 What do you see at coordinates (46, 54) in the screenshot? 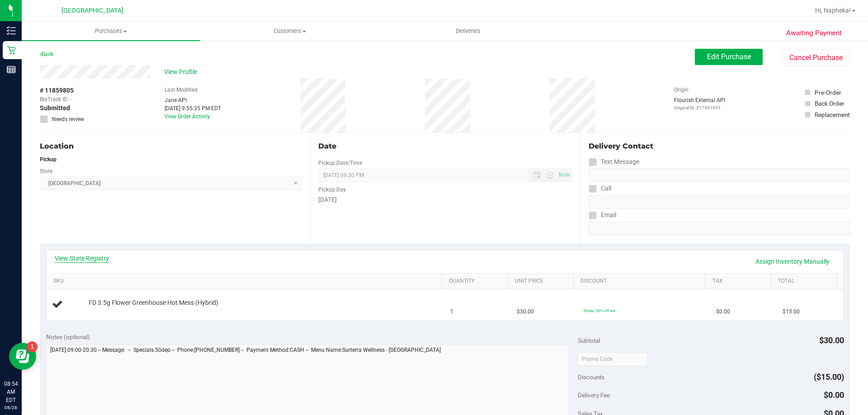
I see `a: Back` at bounding box center [46, 54].